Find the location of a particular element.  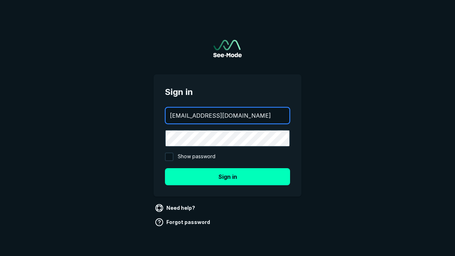

button: Sign in is located at coordinates (227, 177).